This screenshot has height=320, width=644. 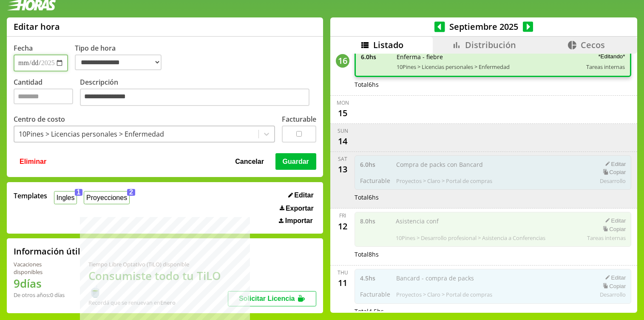 What do you see at coordinates (493, 254) in the screenshot?
I see `div: Total 8 hs` at bounding box center [493, 254].